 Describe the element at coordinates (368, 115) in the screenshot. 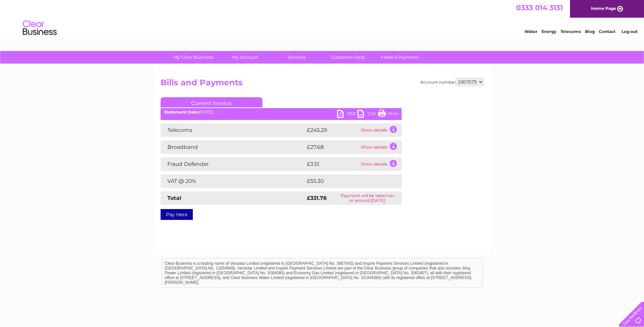

I see `a: CSV` at that location.